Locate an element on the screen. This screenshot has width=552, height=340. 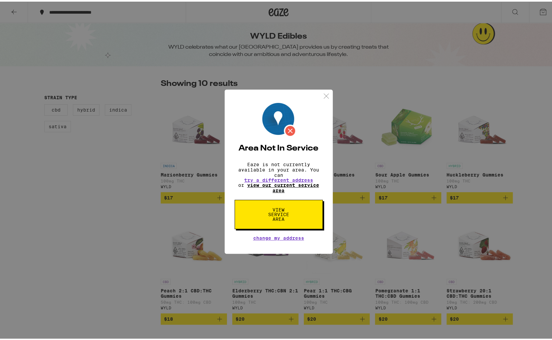
span: try a different address is located at coordinates (278, 178).